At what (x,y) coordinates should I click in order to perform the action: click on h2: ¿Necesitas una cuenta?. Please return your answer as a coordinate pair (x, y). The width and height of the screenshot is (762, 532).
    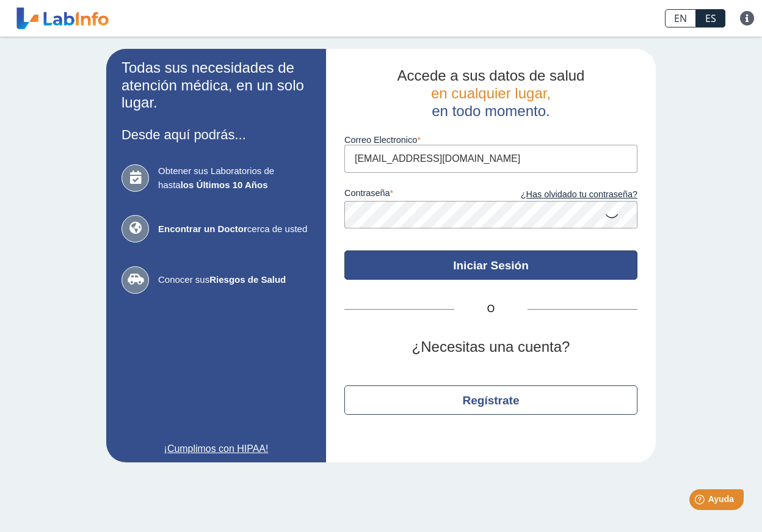
    Looking at the image, I should click on (491, 347).